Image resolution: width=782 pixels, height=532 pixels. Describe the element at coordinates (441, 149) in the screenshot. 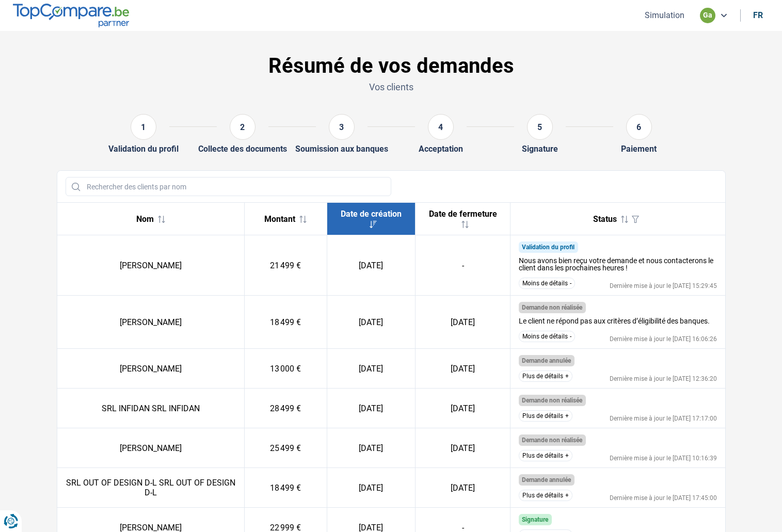

I see `div: Acceptation` at that location.